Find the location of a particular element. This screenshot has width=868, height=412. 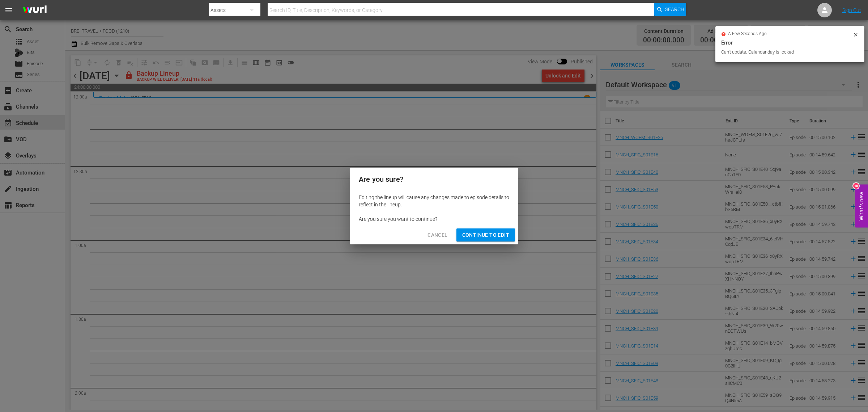

span: Cancel is located at coordinates (437, 235).